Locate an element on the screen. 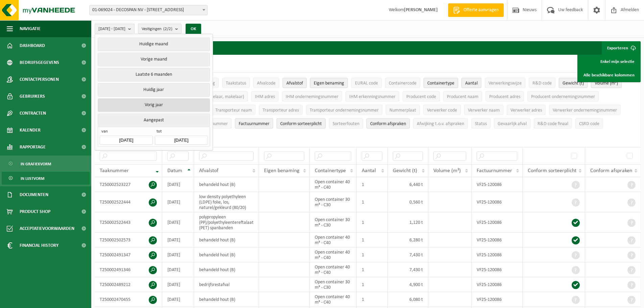 The width and height of the screenshot is (644, 308). span: Transporteur naam is located at coordinates (234, 110).